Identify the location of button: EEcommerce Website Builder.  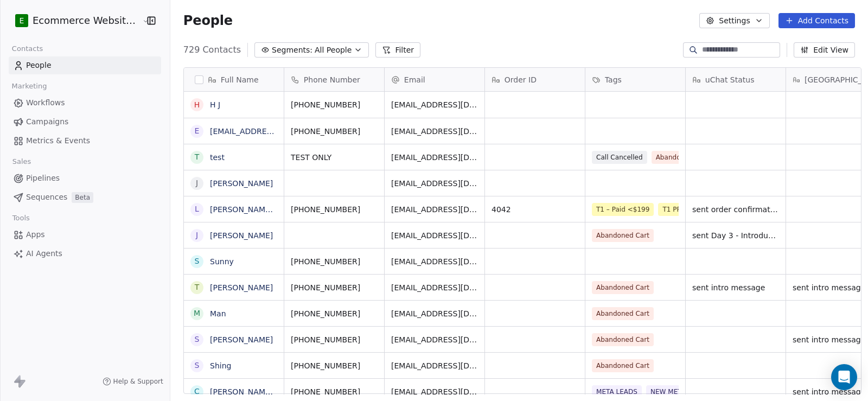
(74, 21).